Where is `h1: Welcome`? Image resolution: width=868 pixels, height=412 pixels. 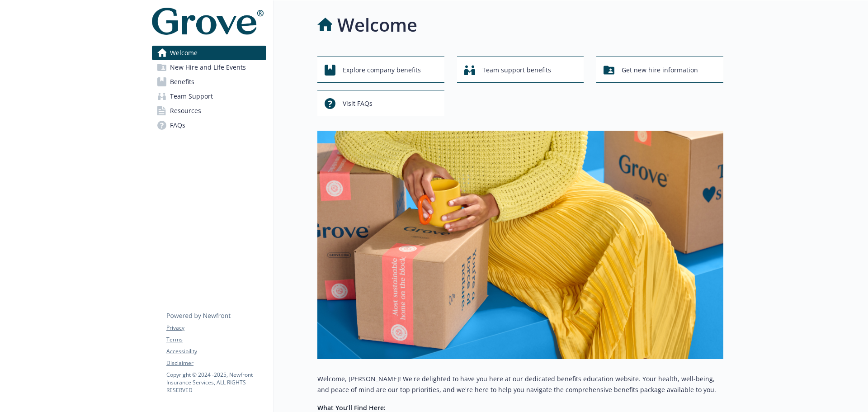 h1: Welcome is located at coordinates (377, 25).